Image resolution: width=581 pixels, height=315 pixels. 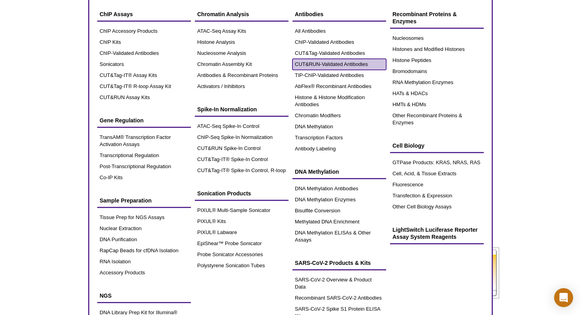 What do you see at coordinates (563, 298) in the screenshot?
I see `div: Open Intercom Messenger` at bounding box center [563, 298].